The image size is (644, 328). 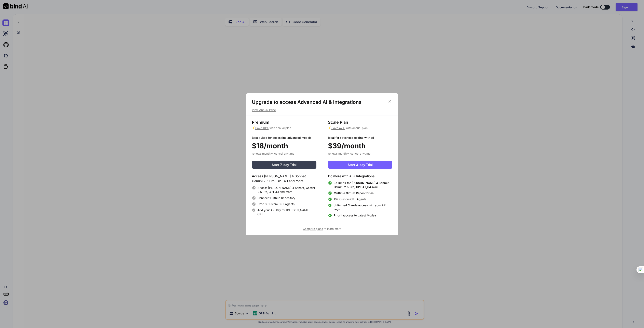 What do you see at coordinates (360, 165) in the screenshot?
I see `button: Start 3-day Trial` at bounding box center [360, 165].